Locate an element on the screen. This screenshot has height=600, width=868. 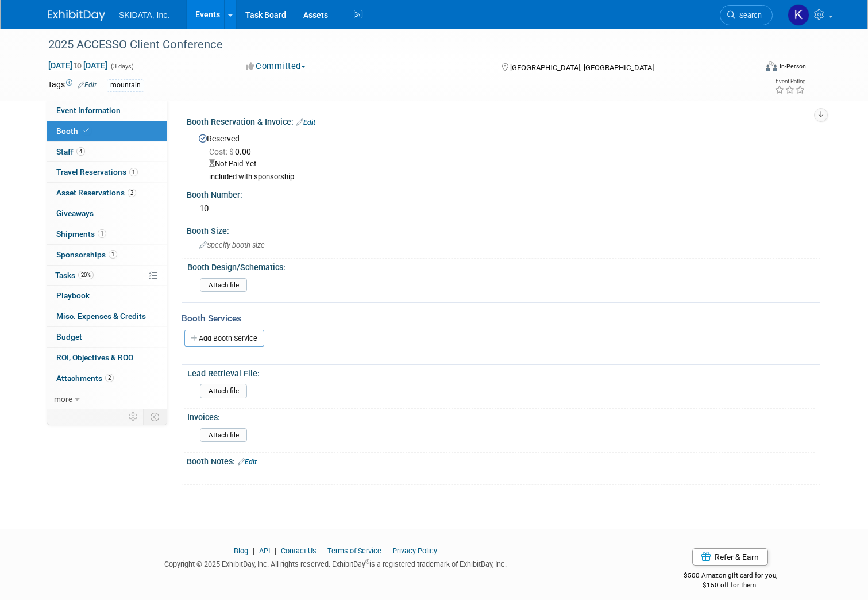
a: Refer & Earn is located at coordinates (730, 556).